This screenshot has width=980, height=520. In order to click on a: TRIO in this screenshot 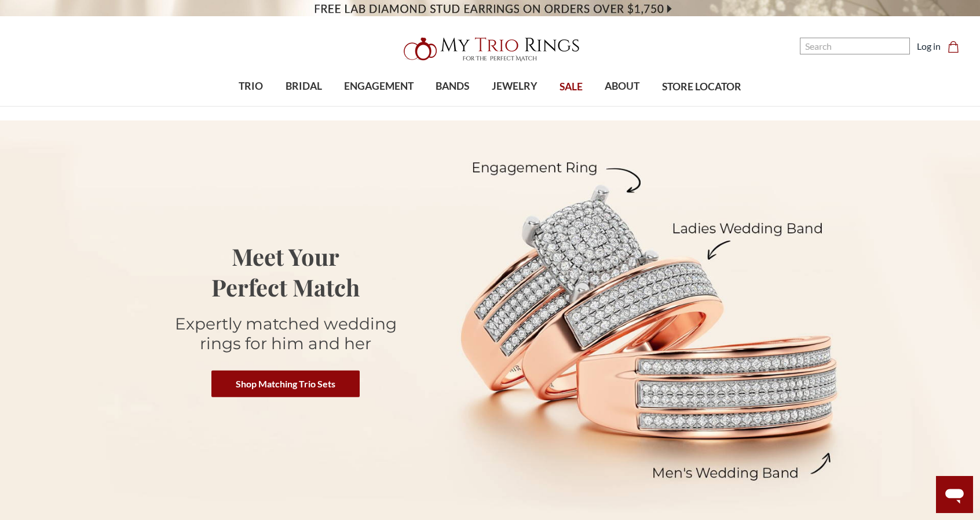, I will do `click(251, 87)`.